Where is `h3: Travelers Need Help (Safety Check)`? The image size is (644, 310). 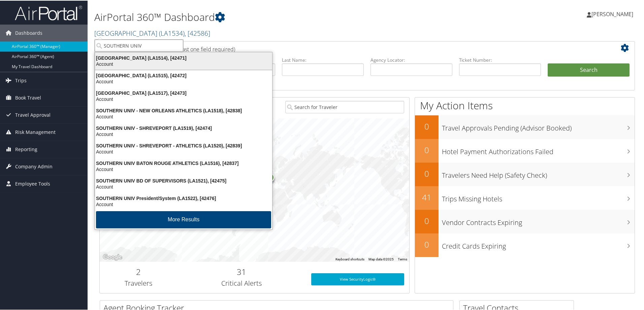 h3: Travelers Need Help (Safety Check) is located at coordinates (538, 173).